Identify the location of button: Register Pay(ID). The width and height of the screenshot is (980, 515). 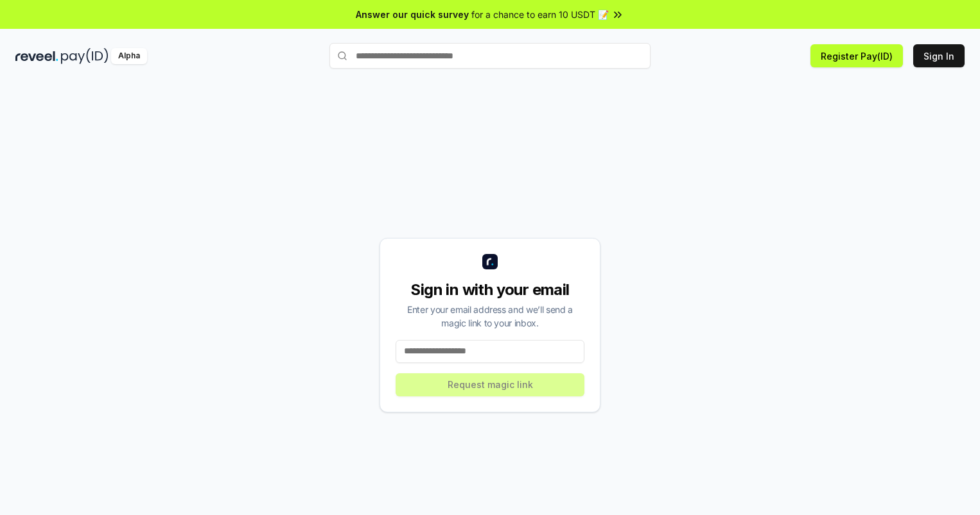
(856, 56).